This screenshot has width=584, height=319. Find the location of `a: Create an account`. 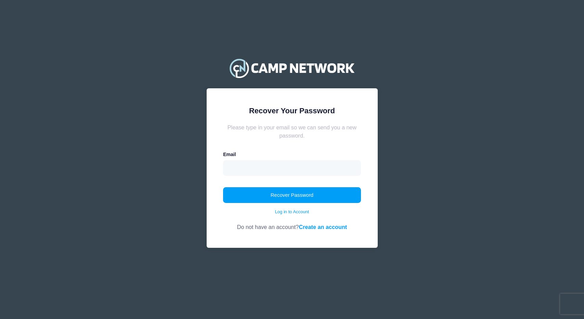

a: Create an account is located at coordinates (323, 227).